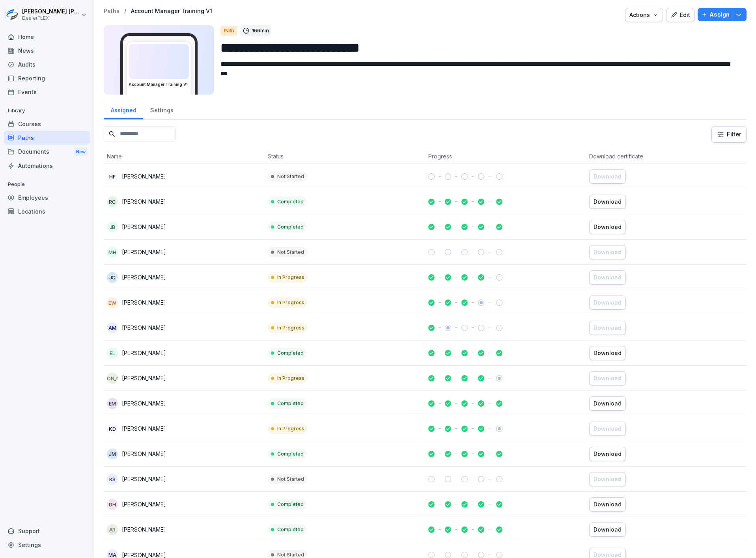  Describe the element at coordinates (112, 454) in the screenshot. I see `div: JM` at that location.